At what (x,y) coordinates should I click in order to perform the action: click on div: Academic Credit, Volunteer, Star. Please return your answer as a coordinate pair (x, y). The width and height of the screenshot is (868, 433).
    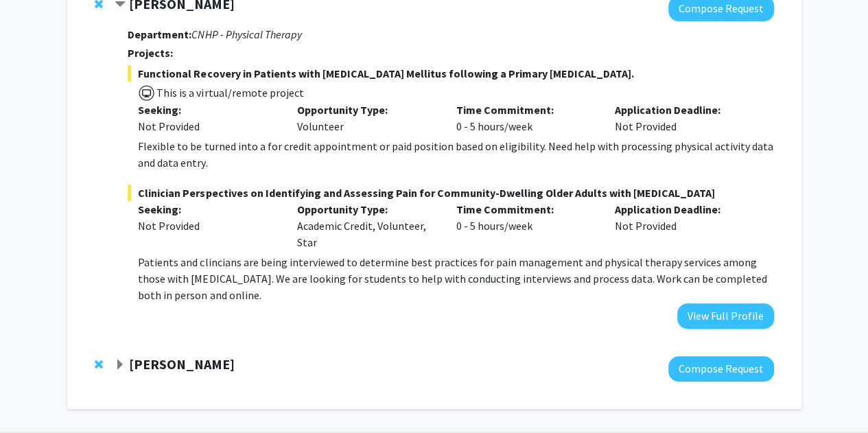
    Looking at the image, I should click on (366, 226).